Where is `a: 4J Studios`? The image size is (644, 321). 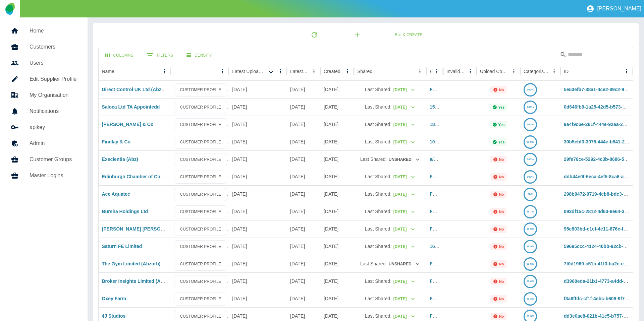 a: 4J Studios is located at coordinates (113, 316).